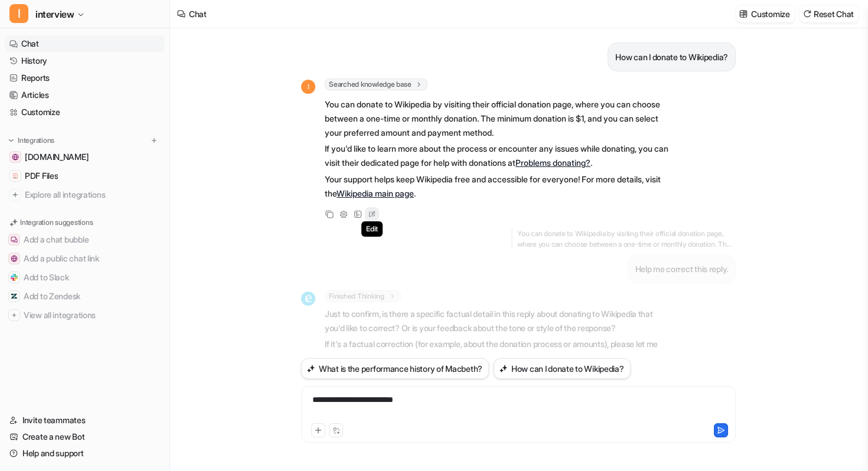 The image size is (868, 471). I want to click on button: Add a public chat linkAdd a public chat link, so click(84, 258).